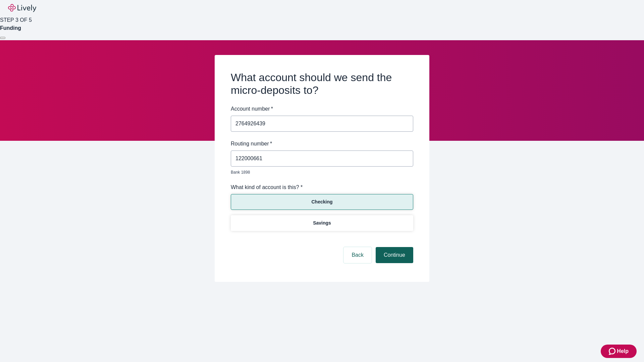 The width and height of the screenshot is (644, 362). I want to click on span: Help, so click(623, 351).